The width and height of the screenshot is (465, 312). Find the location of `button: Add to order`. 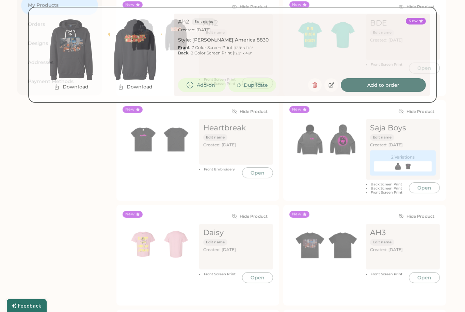

button: Add to order is located at coordinates (384, 85).